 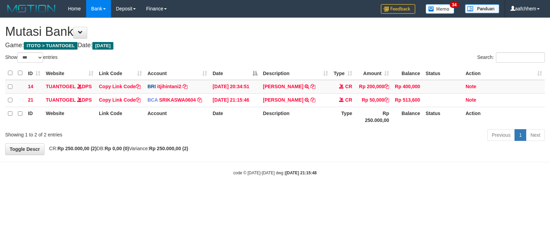 What do you see at coordinates (117, 148) in the screenshot?
I see `span: CR: DB: Variance:` at bounding box center [117, 148].